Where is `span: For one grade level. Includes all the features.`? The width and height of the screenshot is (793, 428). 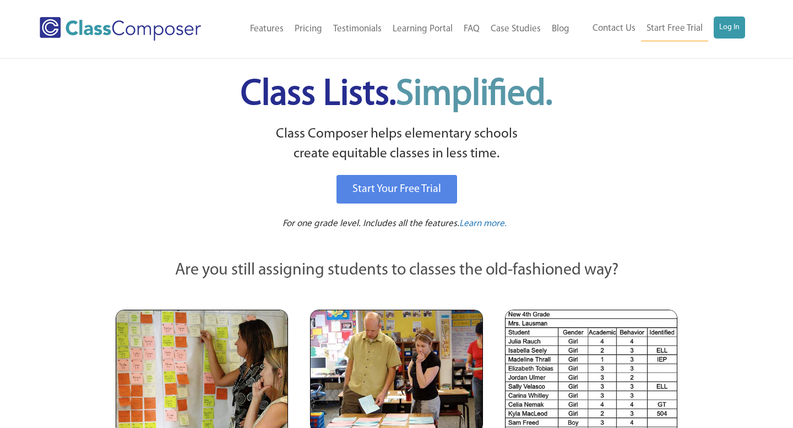 span: For one grade level. Includes all the features. is located at coordinates (370, 223).